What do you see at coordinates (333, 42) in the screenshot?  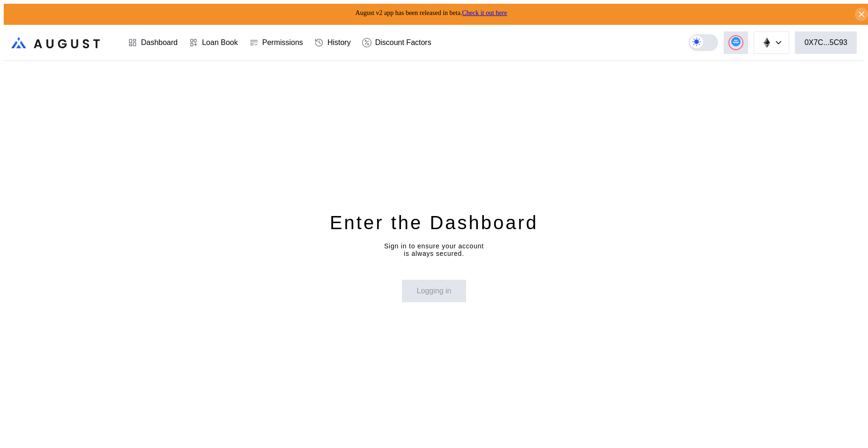 I see `a: History` at bounding box center [333, 42].